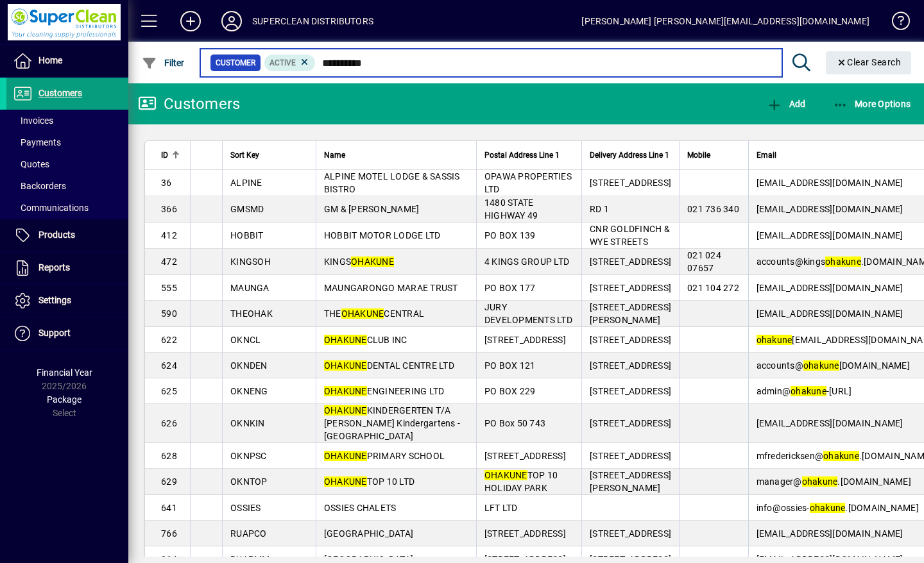 Image resolution: width=924 pixels, height=563 pixels. I want to click on span: Payments, so click(37, 143).